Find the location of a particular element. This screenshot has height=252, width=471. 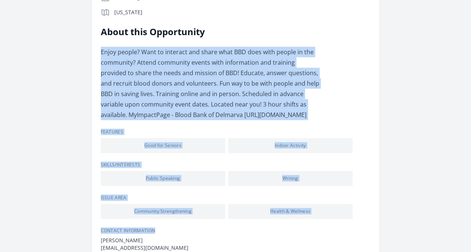

li: Writing is located at coordinates (290, 179).